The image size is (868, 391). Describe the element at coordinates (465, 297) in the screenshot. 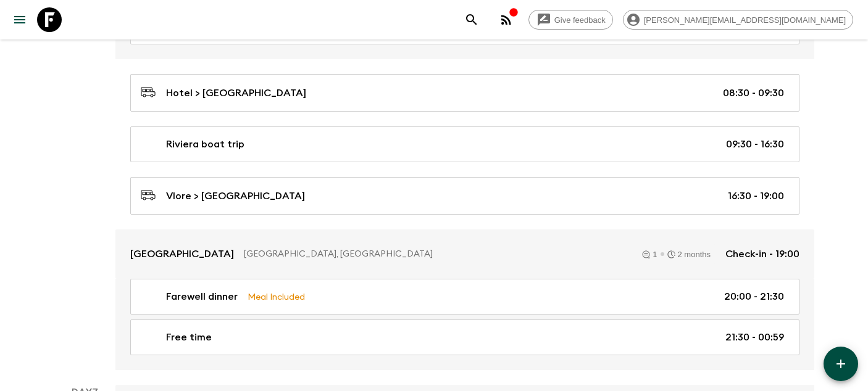

I see `a: Farewell dinnerMeal Included20:00 - 21:30` at that location.